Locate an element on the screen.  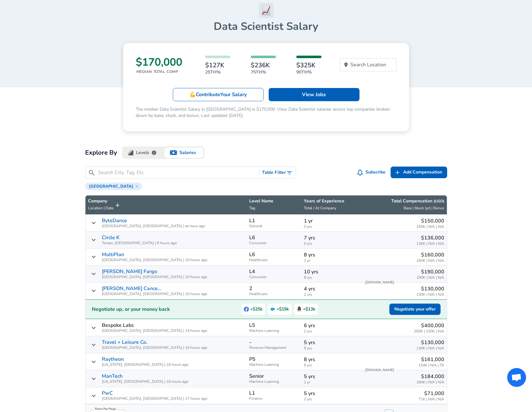
span: General is located at coordinates (274, 226).